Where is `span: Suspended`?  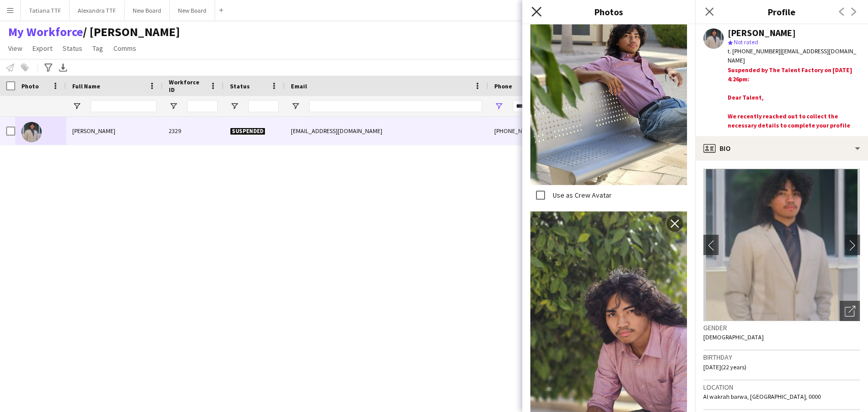 span: Suspended is located at coordinates (247, 131).